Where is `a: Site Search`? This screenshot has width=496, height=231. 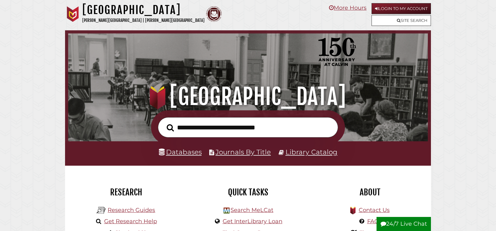 a: Site Search is located at coordinates (402, 20).